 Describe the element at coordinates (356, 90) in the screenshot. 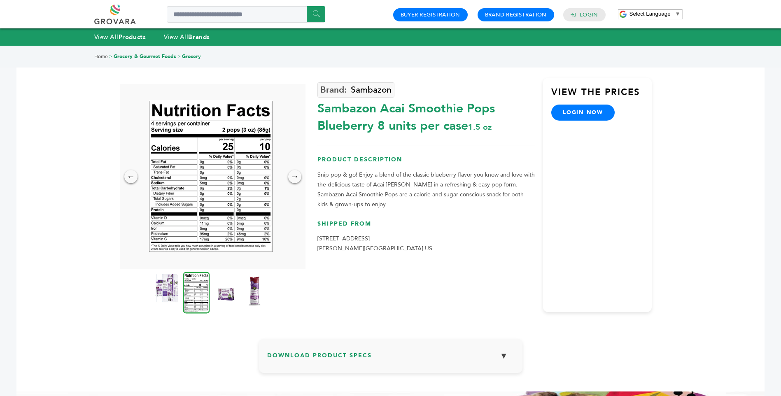

I see `a: Sambazon` at that location.